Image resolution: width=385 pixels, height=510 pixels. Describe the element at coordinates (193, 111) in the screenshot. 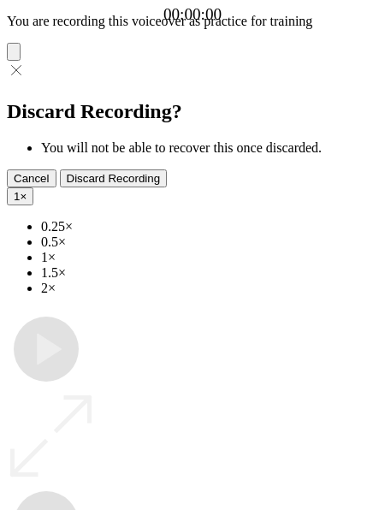

I see `h2: Discard Recording?` at that location.